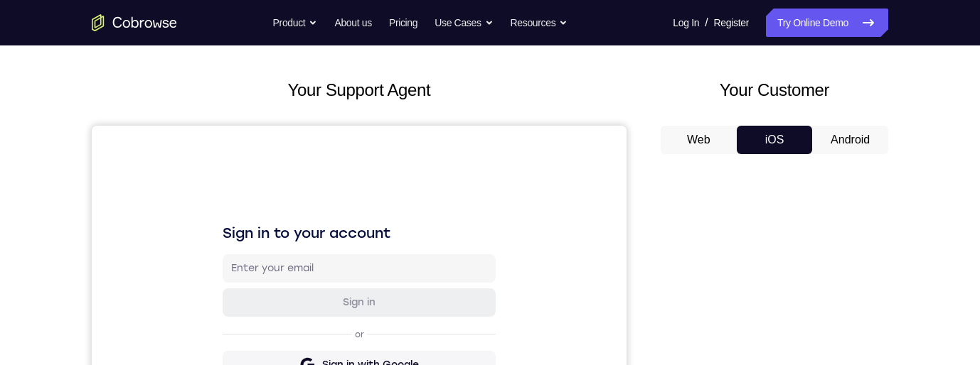 The image size is (980, 365). Describe the element at coordinates (731, 22) in the screenshot. I see `a: Register` at that location.